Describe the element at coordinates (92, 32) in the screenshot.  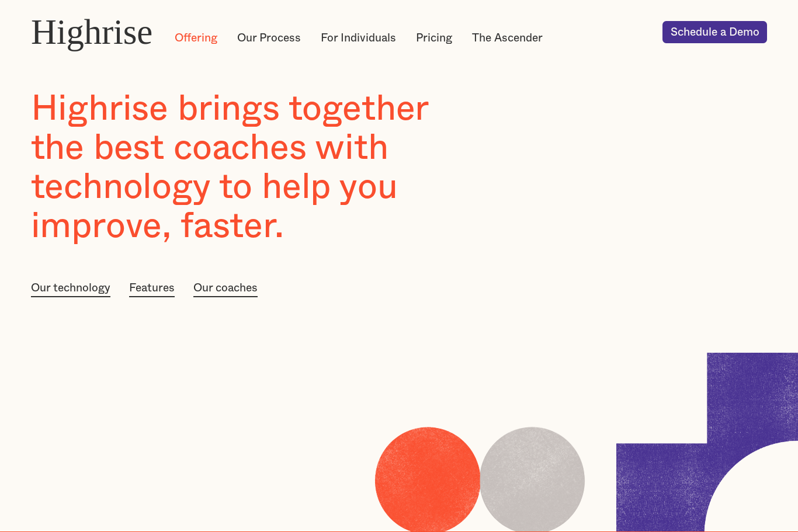
I see `a: Highrise` at that location.